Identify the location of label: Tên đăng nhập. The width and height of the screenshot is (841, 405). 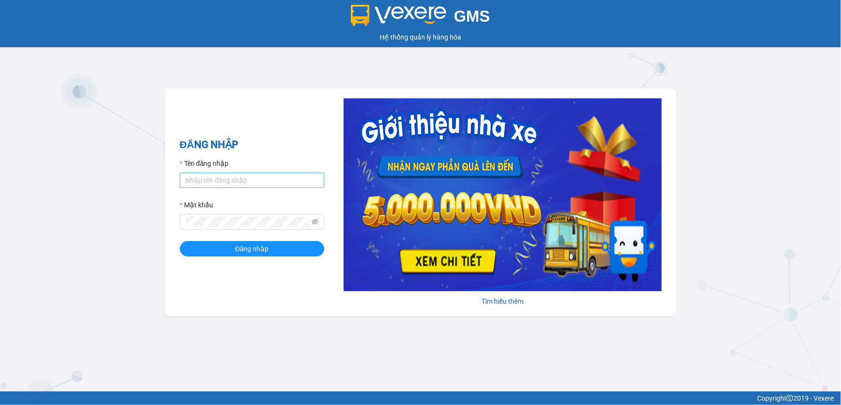
(204, 163).